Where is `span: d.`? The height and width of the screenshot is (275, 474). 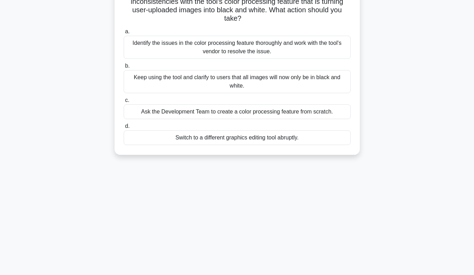 span: d. is located at coordinates (127, 126).